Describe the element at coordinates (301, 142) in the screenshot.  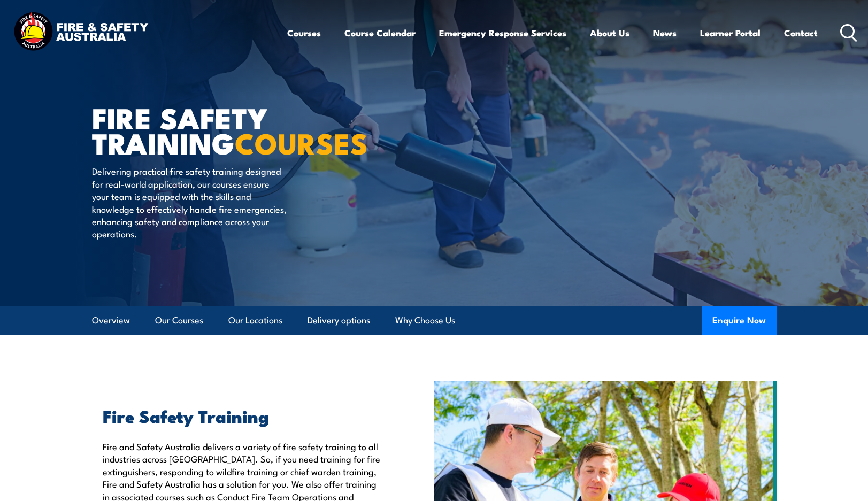
I see `strong: COURSES` at that location.